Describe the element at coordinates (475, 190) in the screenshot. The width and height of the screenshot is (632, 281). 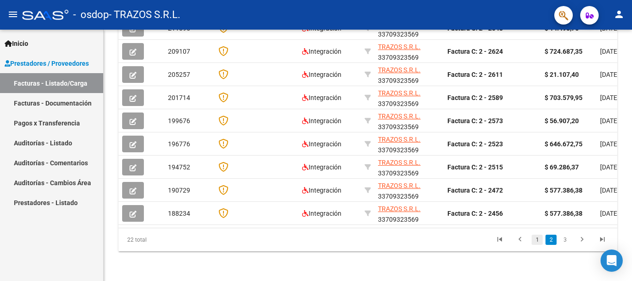
I see `strong: Factura C: 2 - 2472` at that location.